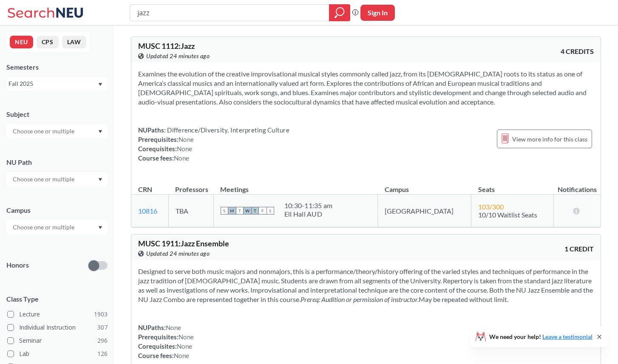 The image size is (618, 364). What do you see at coordinates (57, 299) in the screenshot?
I see `span: Class Type` at bounding box center [57, 299].